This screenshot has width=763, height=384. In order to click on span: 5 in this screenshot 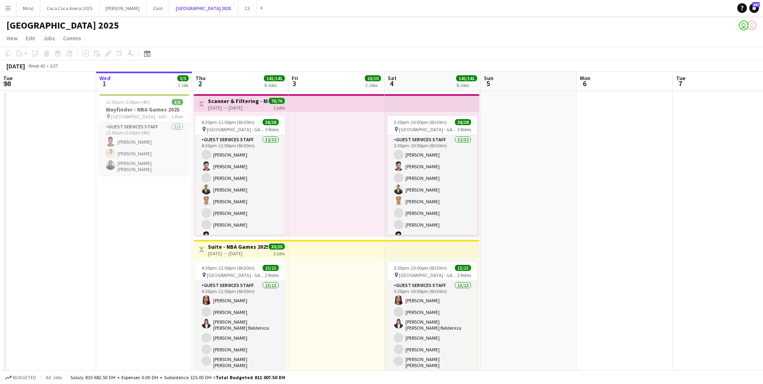, I will do `click(488, 83)`.